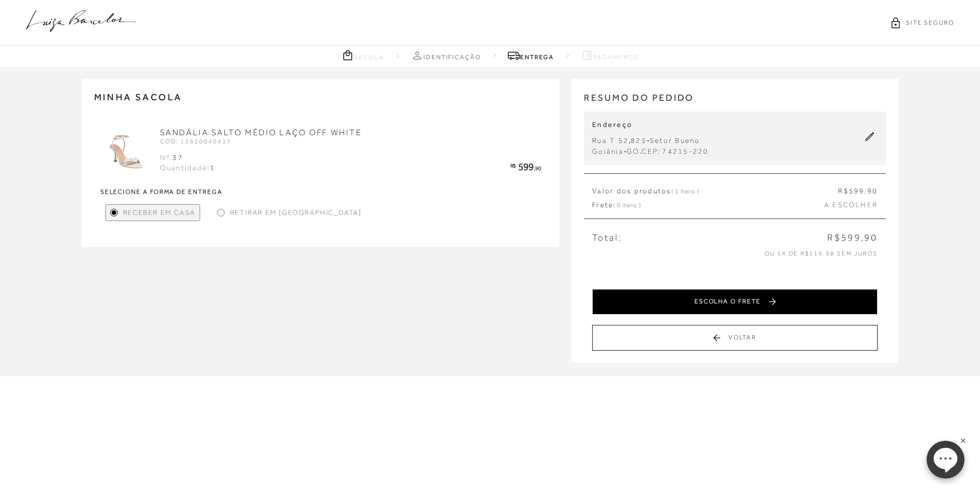 The height and width of the screenshot is (490, 980). Describe the element at coordinates (126, 152) in the screenshot. I see `img: SANDÁLIA SALTO MÉDIO LAÇO OFF WHITE` at that location.